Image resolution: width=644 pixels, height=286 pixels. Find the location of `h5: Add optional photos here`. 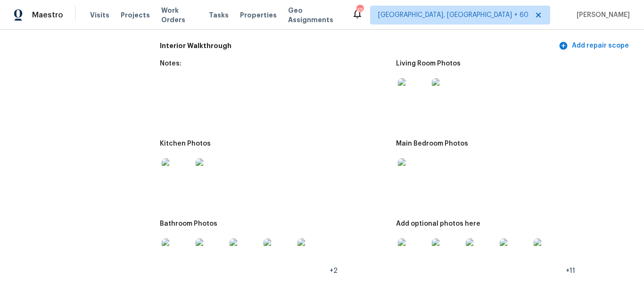

h5: Add optional photos here is located at coordinates (438, 224).